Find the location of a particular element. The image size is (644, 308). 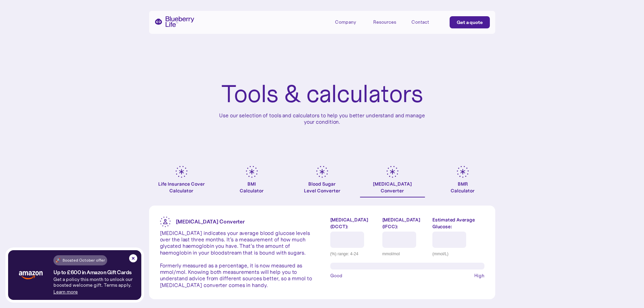

a: Get a quote is located at coordinates (470, 22).